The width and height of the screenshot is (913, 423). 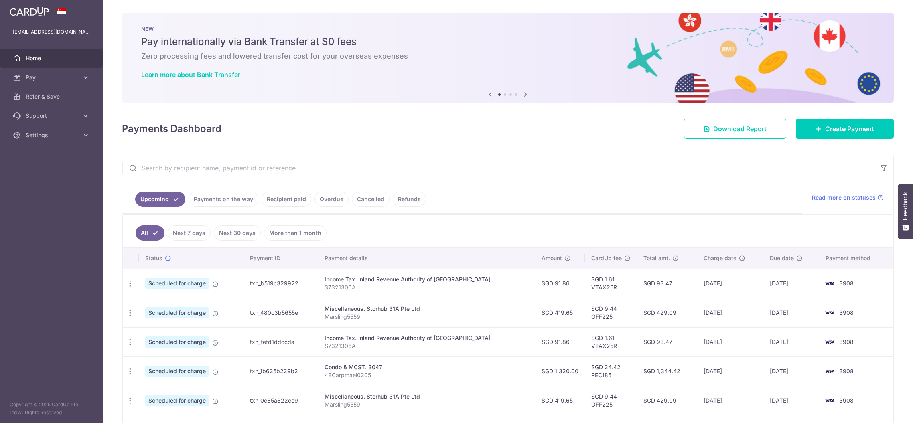 I want to click on td: txn_b519c329922, so click(x=281, y=283).